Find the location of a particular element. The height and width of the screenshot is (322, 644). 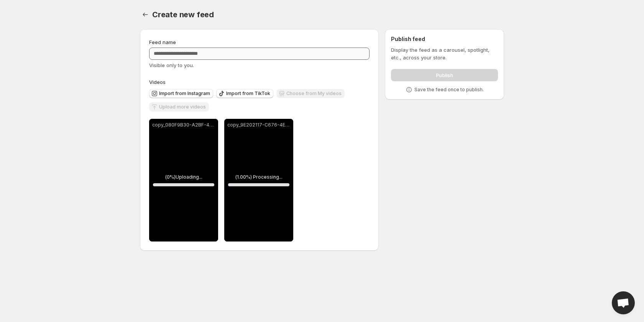

span: Visible only to you. is located at coordinates (171, 65).